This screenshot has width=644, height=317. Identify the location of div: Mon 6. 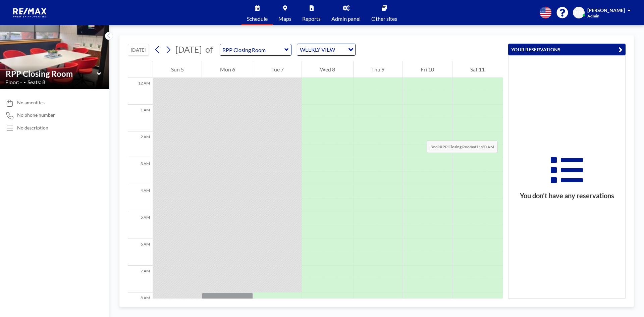
(228, 69).